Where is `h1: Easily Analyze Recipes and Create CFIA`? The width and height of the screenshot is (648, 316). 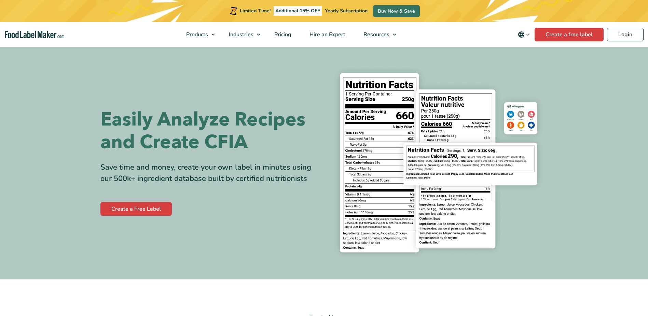
h1: Easily Analyze Recipes and Create CFIA is located at coordinates (210, 131).